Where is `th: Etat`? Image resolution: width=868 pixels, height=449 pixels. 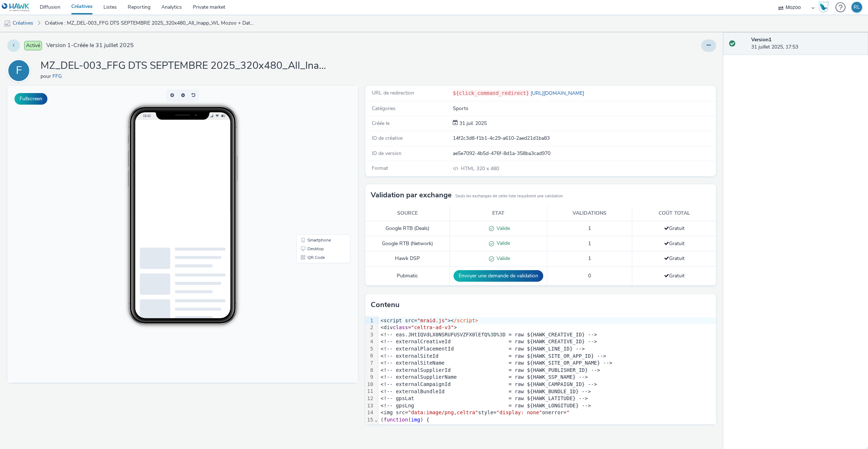 th: Etat is located at coordinates (498, 213).